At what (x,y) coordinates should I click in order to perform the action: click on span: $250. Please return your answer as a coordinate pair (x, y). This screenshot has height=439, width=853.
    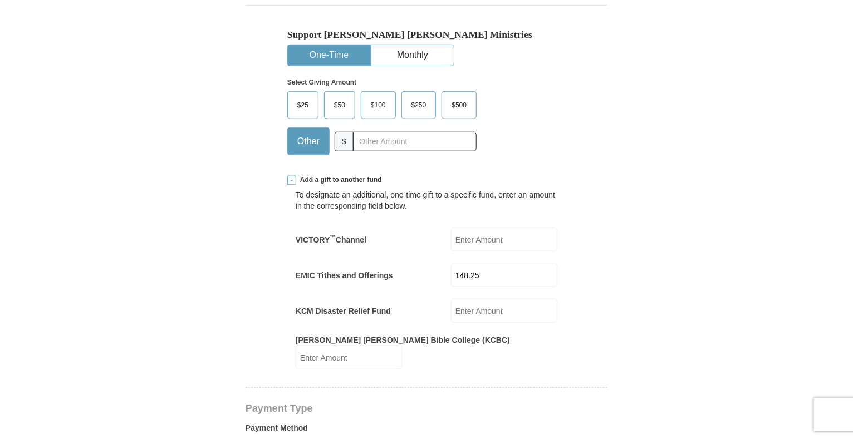
    Looking at the image, I should click on (419, 105).